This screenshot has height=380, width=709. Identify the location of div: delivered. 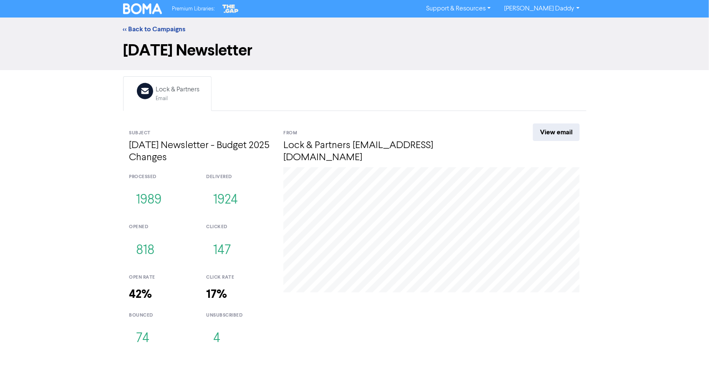
(238, 177).